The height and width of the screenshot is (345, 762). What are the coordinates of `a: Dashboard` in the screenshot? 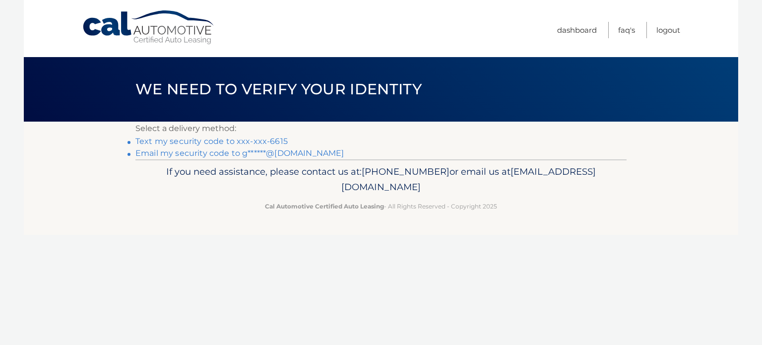 It's located at (577, 30).